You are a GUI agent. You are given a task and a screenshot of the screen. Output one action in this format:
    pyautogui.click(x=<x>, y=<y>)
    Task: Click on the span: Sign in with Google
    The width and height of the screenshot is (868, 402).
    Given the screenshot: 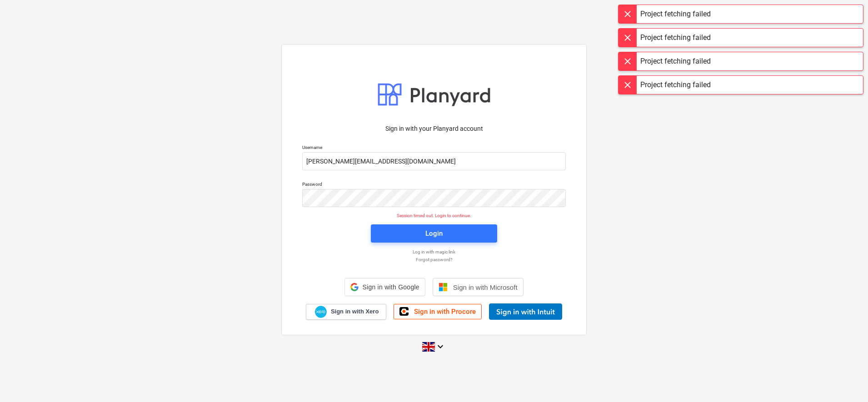 What is the action you would take?
    pyautogui.click(x=390, y=287)
    